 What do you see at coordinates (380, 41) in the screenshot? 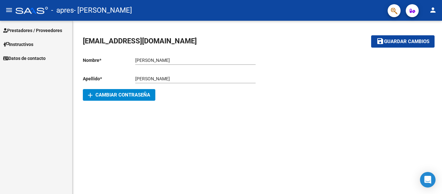
I see `mat-icon: save` at bounding box center [380, 41].